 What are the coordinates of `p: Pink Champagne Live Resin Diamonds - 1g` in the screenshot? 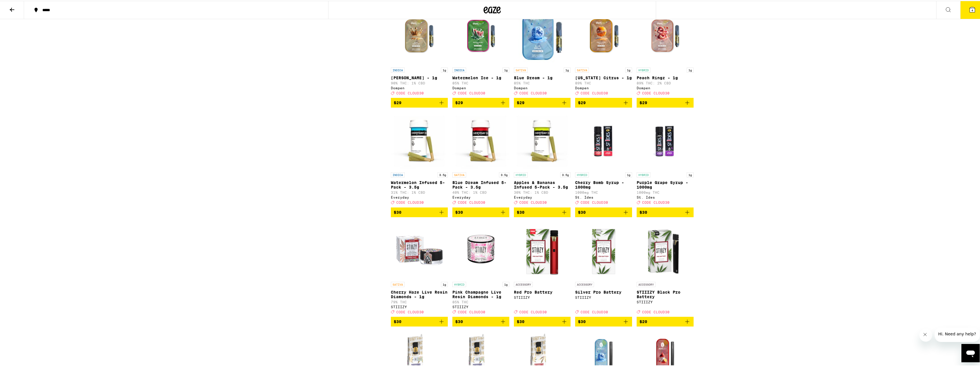 It's located at (481, 293).